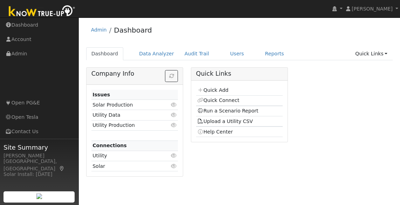 The image size is (400, 205). I want to click on a: Help Center, so click(215, 132).